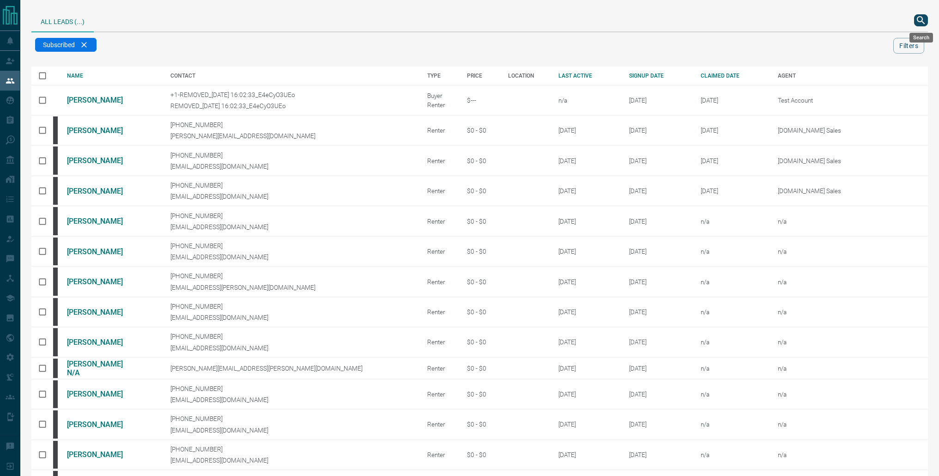 This screenshot has height=476, width=939. Describe the element at coordinates (658, 100) in the screenshot. I see `div: September 1st 2015, 9:13:21 AM` at that location.